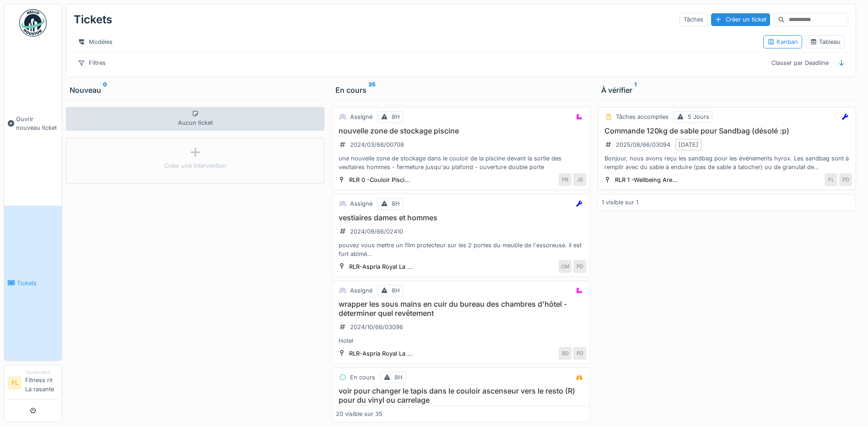 The width and height of the screenshot is (868, 426). I want to click on a: Tickets, so click(33, 283).